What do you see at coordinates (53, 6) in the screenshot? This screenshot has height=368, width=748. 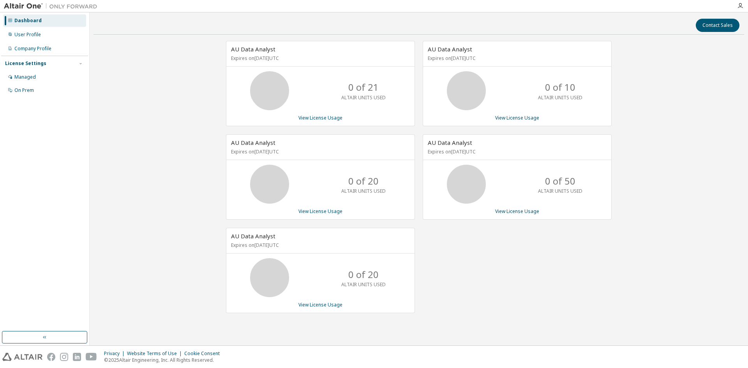 I see `img: Altair One` at bounding box center [53, 6].